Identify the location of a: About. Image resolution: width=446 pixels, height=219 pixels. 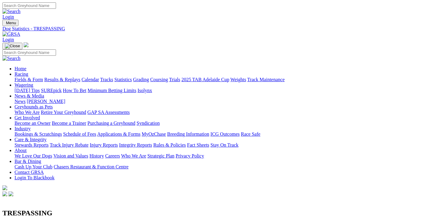
(21, 150).